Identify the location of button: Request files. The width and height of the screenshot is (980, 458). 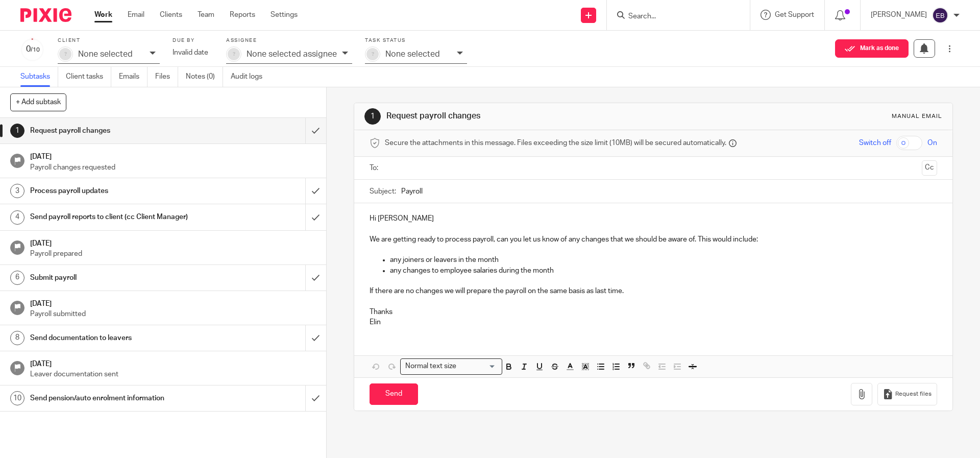
(907, 394).